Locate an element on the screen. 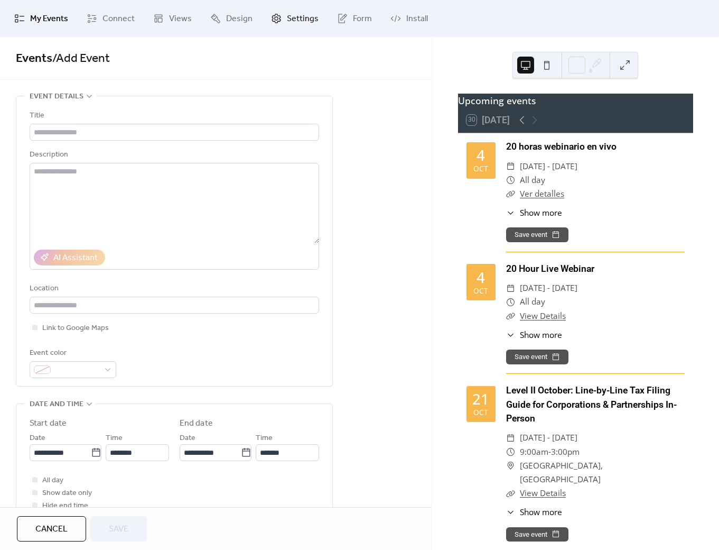  a: My Events is located at coordinates (41, 18).